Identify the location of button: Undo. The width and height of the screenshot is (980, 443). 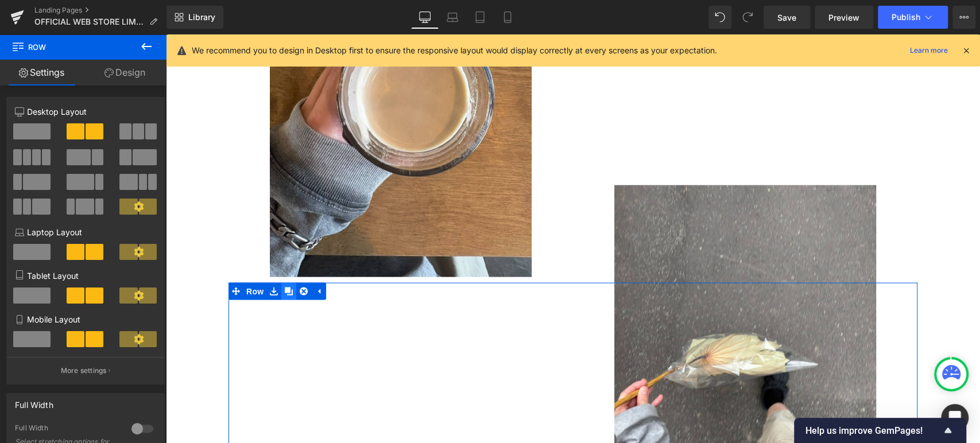
(720, 17).